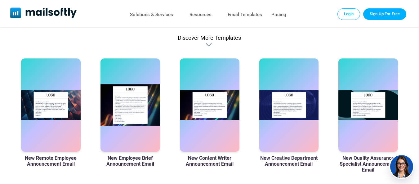  What do you see at coordinates (130, 161) in the screenshot?
I see `a: New Employee Brief Announcement Email` at bounding box center [130, 161].